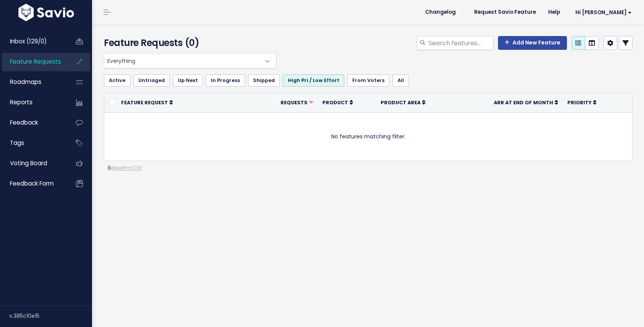 This screenshot has width=644, height=327. What do you see at coordinates (532, 43) in the screenshot?
I see `a: Add New Feature` at bounding box center [532, 43].